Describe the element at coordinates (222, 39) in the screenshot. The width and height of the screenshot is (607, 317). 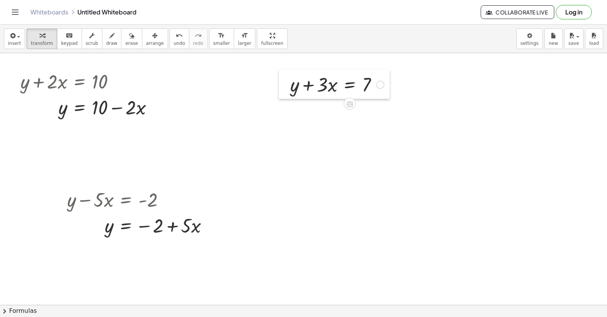
I see `button: format_sizesmaller` at that location.